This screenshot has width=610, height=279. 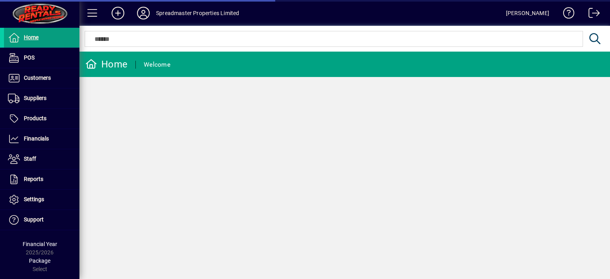 What do you see at coordinates (42, 159) in the screenshot?
I see `a: Staff` at bounding box center [42, 159].